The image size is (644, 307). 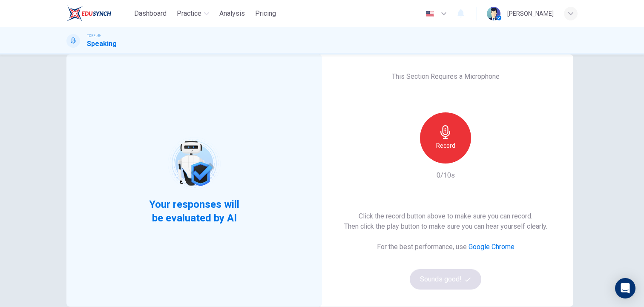 I want to click on h6: For the best performance, use, so click(x=445, y=247).